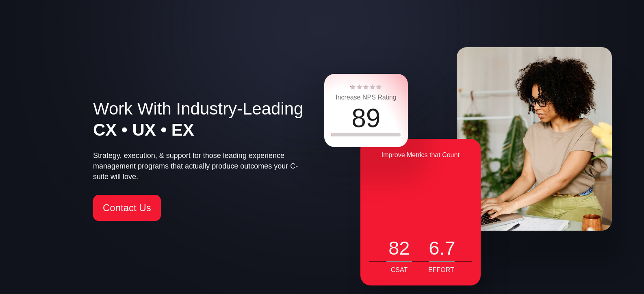 The image size is (644, 294). Describe the element at coordinates (421, 155) in the screenshot. I see `div: Improve Metrics that Count` at that location.